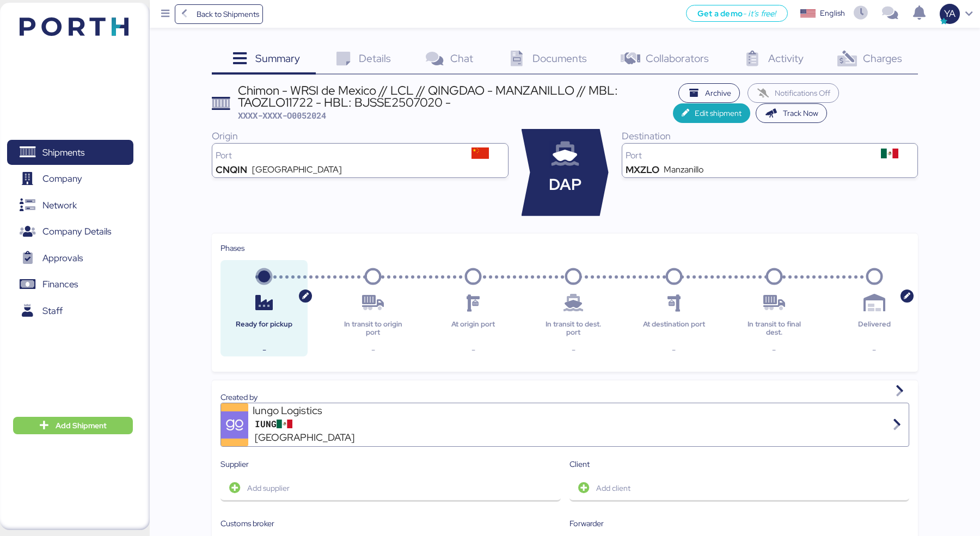 The height and width of the screenshot is (536, 980). I want to click on span: Summary, so click(278, 59).